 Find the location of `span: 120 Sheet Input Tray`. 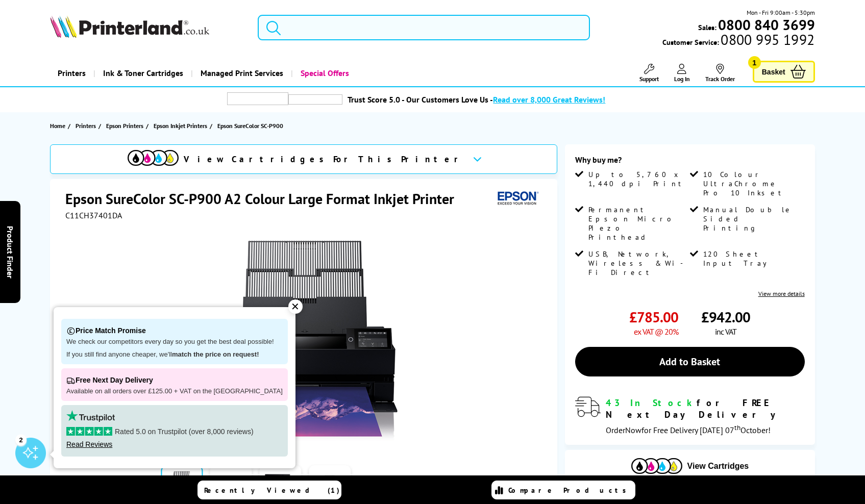

span: 120 Sheet Input Tray is located at coordinates (752, 258).